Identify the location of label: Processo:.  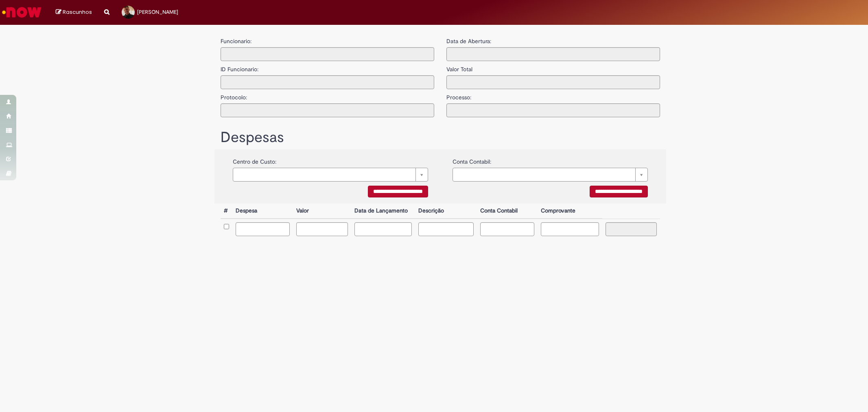
(459, 95).